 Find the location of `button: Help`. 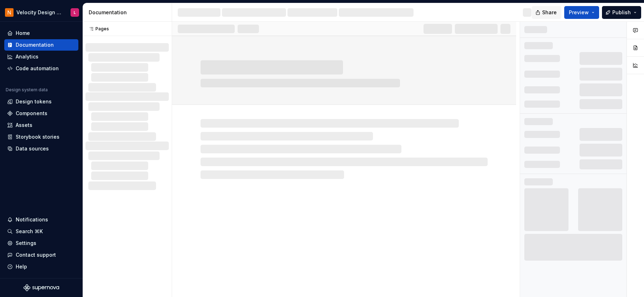

button: Help is located at coordinates (41, 267).